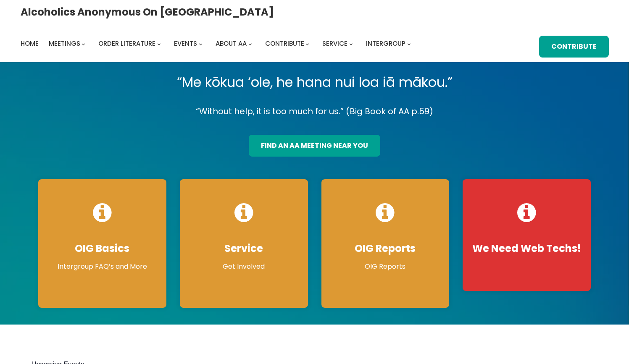 The width and height of the screenshot is (629, 364). What do you see at coordinates (314, 146) in the screenshot?
I see `a: find an aa meeting near you` at bounding box center [314, 146].